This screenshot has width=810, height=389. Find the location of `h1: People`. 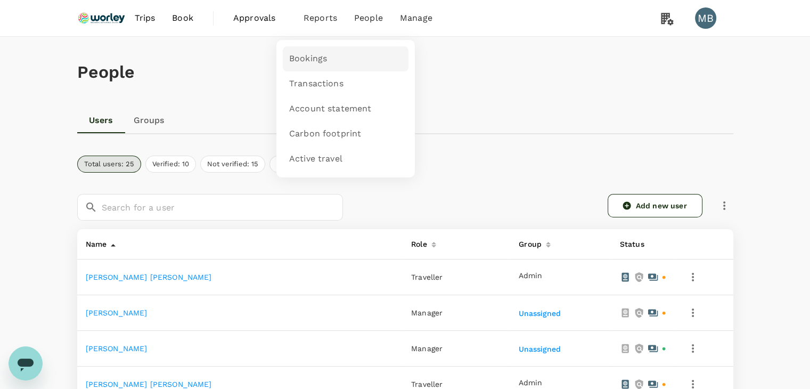

h1: People is located at coordinates (405, 72).